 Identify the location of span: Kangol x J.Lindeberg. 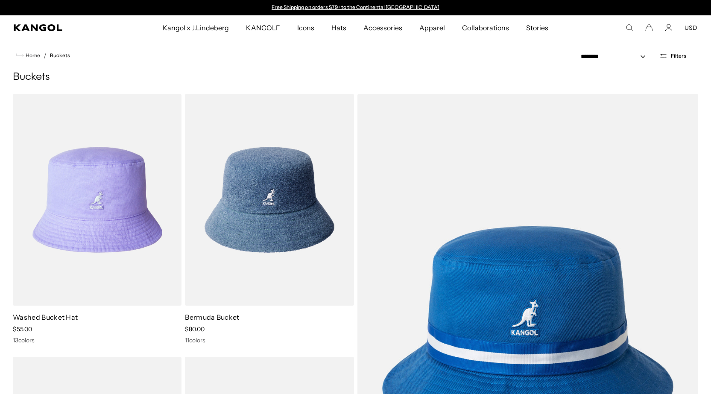
(196, 28).